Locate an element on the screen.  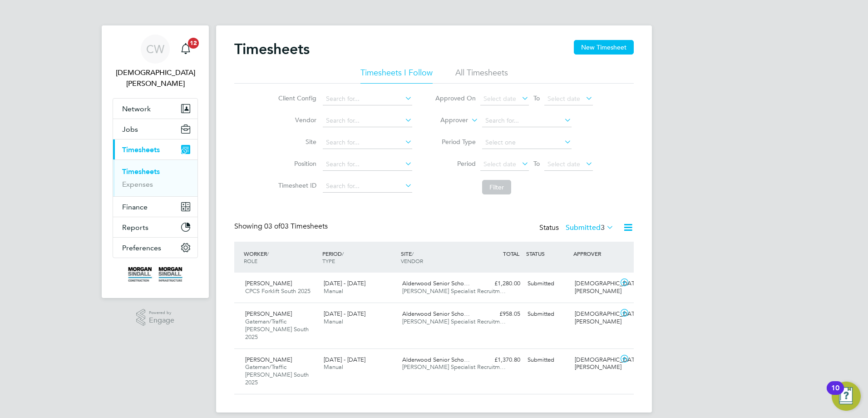
span: 03 Timesheets is located at coordinates (296, 226).